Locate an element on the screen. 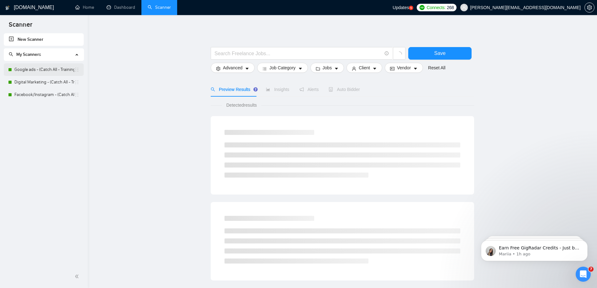 This screenshot has height=288, width=597. img: upwork-logo.png is located at coordinates (422, 8).